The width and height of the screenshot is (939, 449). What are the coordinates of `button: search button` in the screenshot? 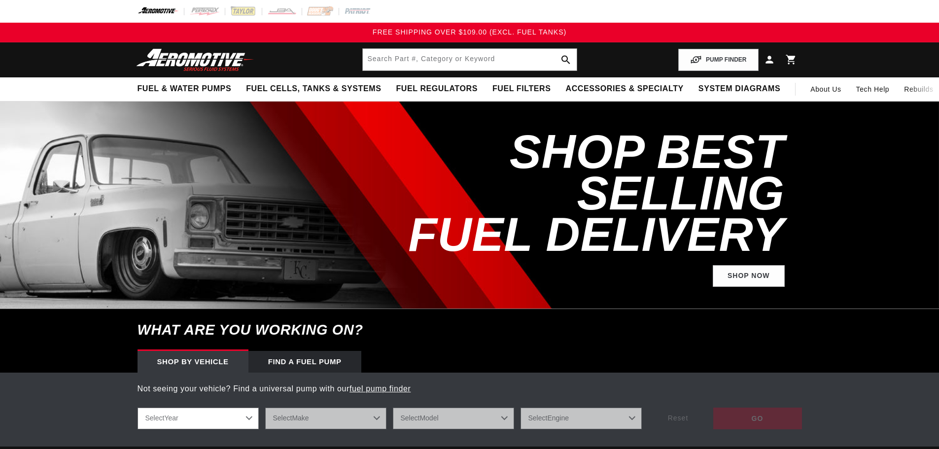 It's located at (566, 60).